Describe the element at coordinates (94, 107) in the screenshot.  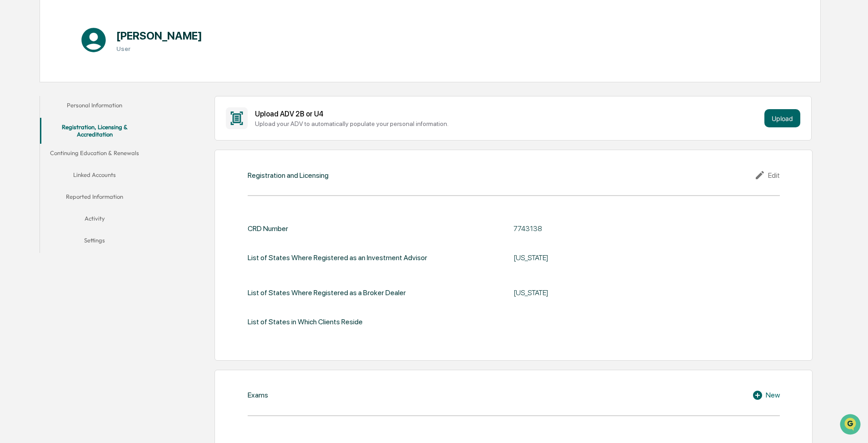
I see `button: Personal Information` at that location.